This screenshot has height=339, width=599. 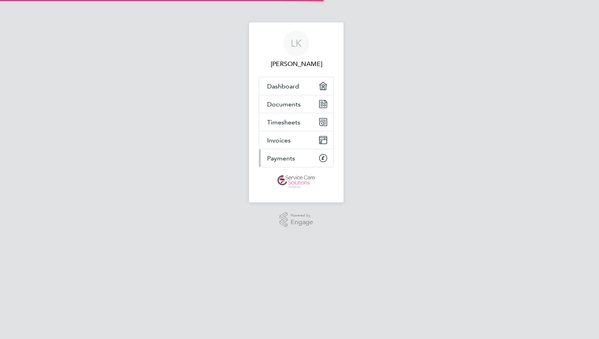 I want to click on img: servicecare-logo-retina.png, so click(x=296, y=182).